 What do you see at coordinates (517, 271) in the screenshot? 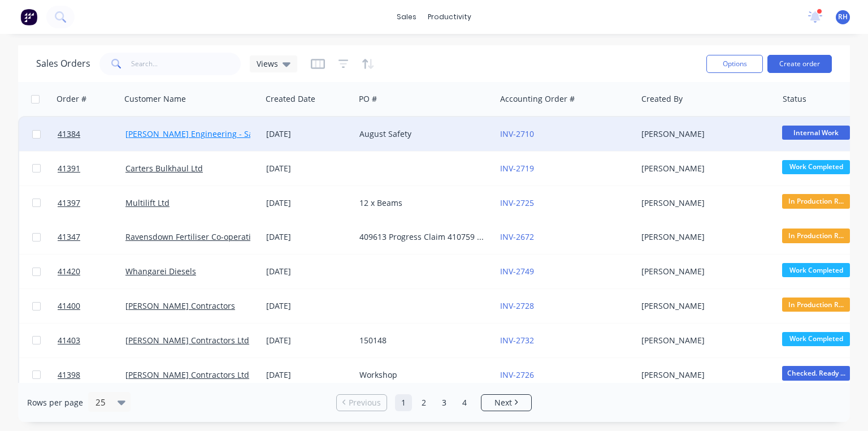
I see `a: INV-2749` at bounding box center [517, 271].